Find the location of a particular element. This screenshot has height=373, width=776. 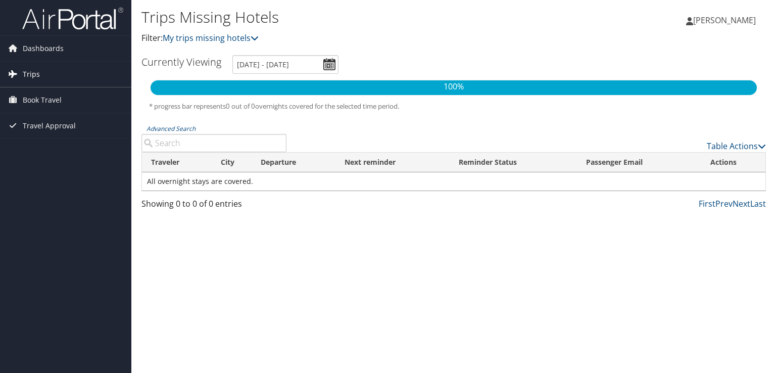

th: Departure: activate to sort column descending is located at coordinates (293, 162).